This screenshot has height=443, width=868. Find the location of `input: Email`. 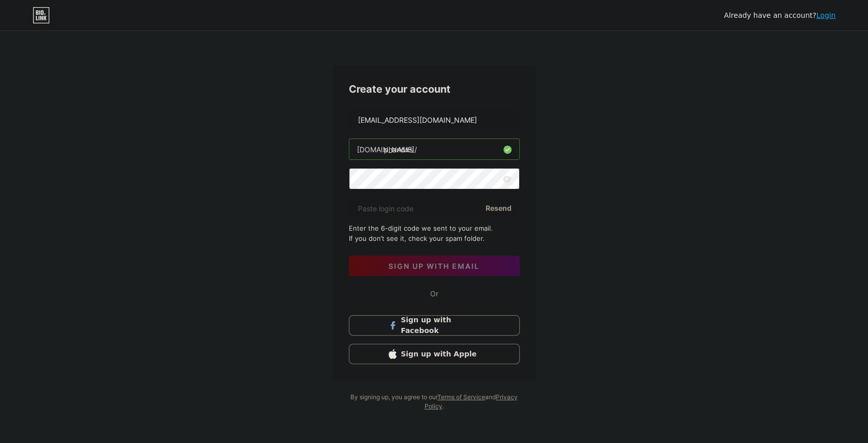

input: Email is located at coordinates (434, 119).